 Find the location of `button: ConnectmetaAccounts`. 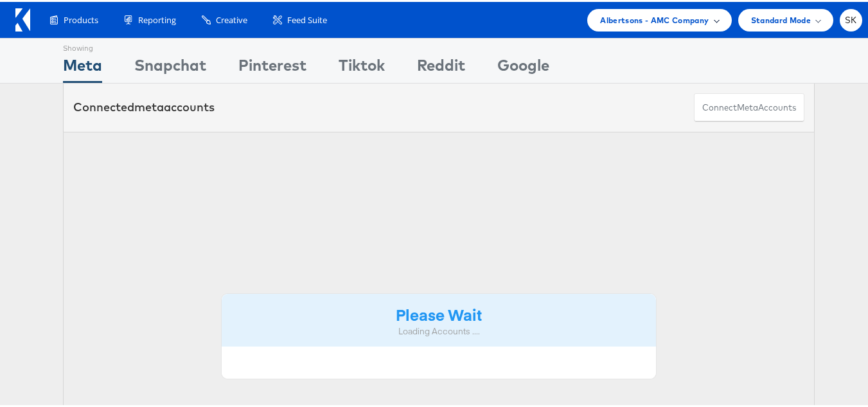

button: ConnectmetaAccounts is located at coordinates (749, 105).